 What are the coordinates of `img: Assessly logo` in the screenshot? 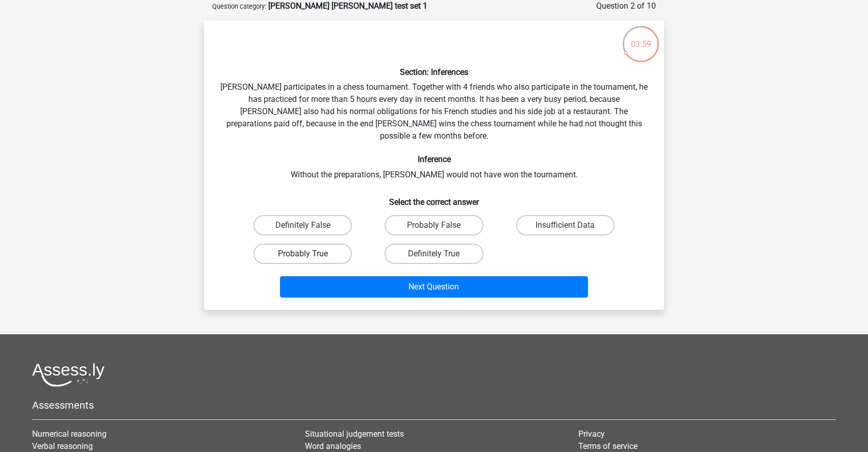 It's located at (68, 374).